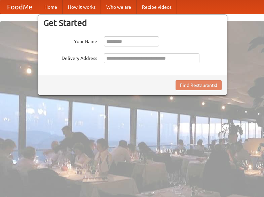 This screenshot has width=264, height=197. I want to click on a: FoodMe, so click(20, 7).